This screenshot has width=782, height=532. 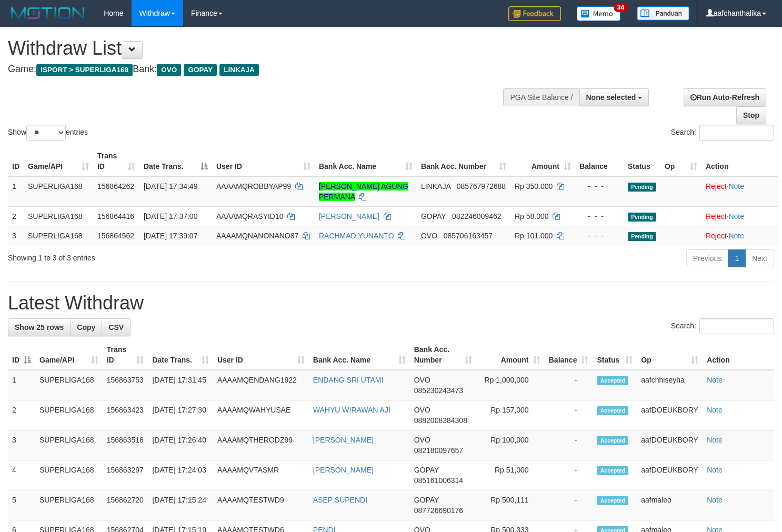 What do you see at coordinates (669, 385) in the screenshot?
I see `td: aafchhiseyha` at bounding box center [669, 385].